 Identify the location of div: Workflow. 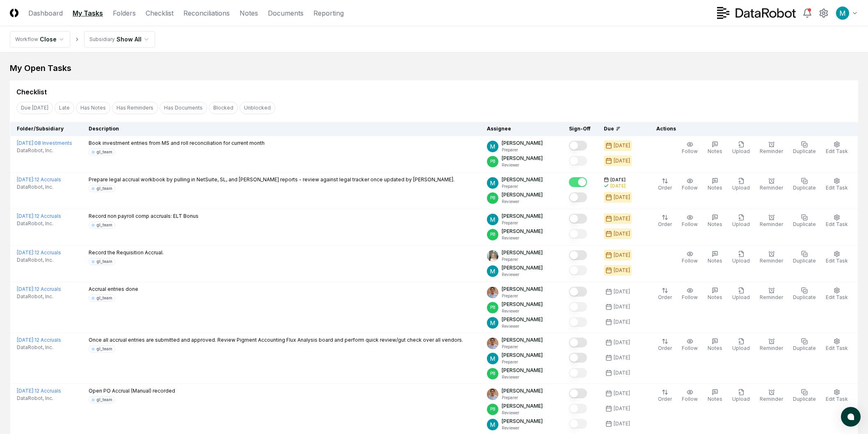
(26, 39).